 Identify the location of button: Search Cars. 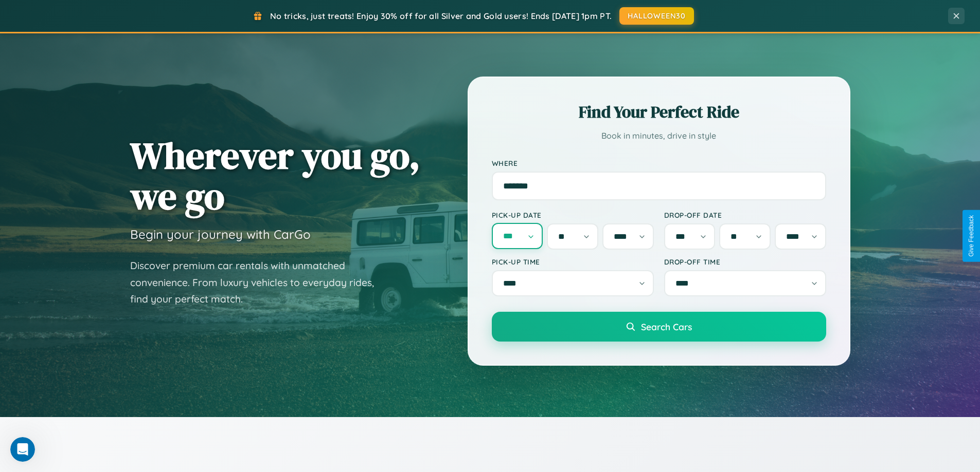
(659, 327).